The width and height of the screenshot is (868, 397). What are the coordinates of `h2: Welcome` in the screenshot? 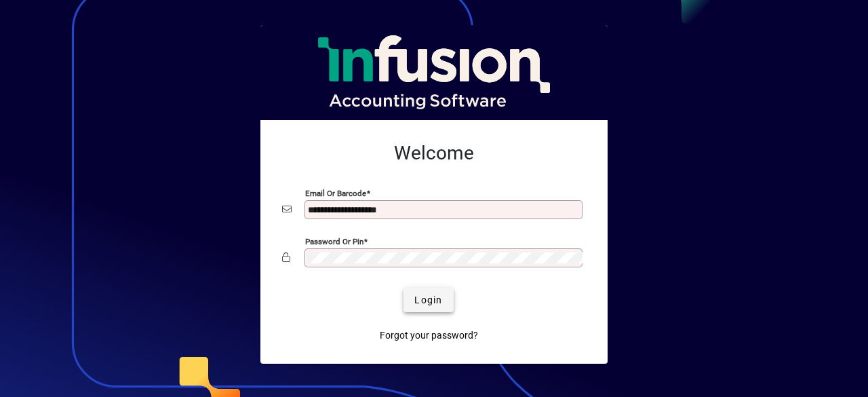 It's located at (434, 153).